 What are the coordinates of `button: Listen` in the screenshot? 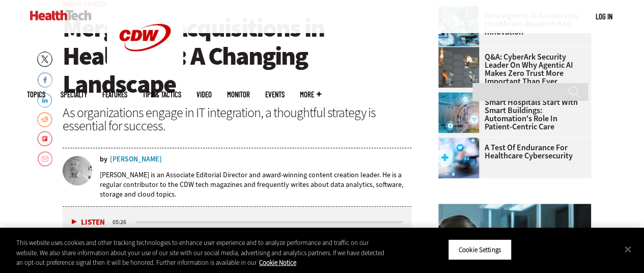 It's located at (88, 222).